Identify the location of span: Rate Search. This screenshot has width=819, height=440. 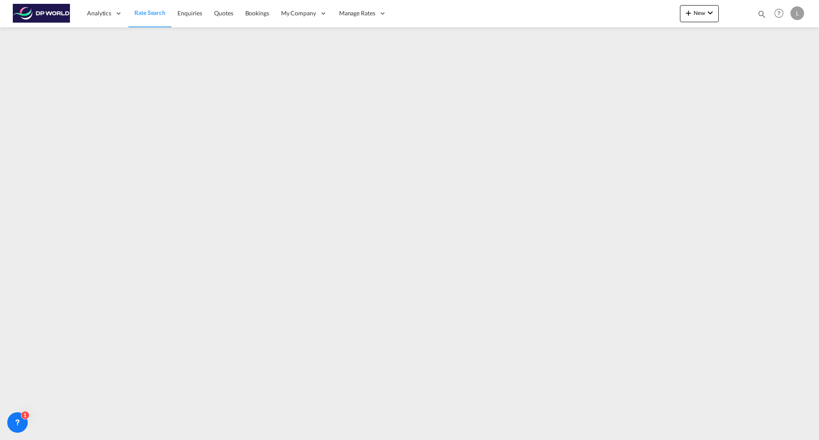
(150, 12).